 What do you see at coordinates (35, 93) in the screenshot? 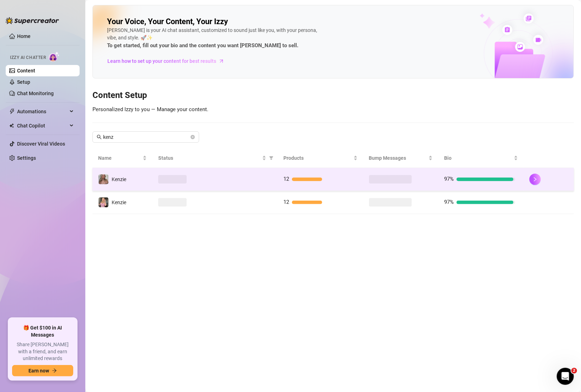
I see `a: Chat Monitoring` at bounding box center [35, 93].